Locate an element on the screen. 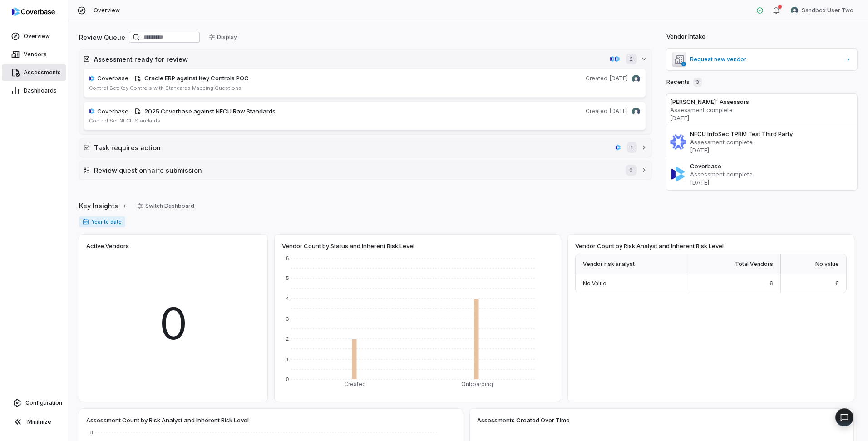 This screenshot has height=441, width=868. h2: Recents is located at coordinates (684, 83).